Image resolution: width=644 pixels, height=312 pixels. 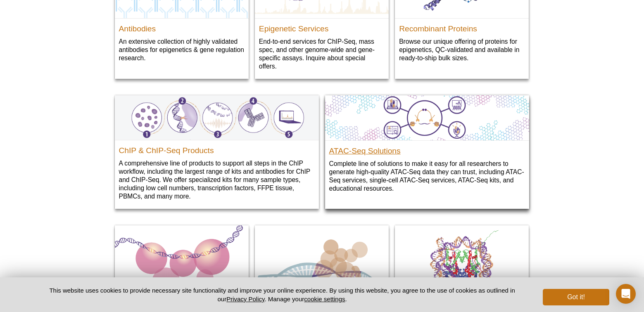 What do you see at coordinates (182, 50) in the screenshot?
I see `p: An extensive collection of highly validated antibodies for epigenetics & gene regulation research.` at bounding box center [182, 50].